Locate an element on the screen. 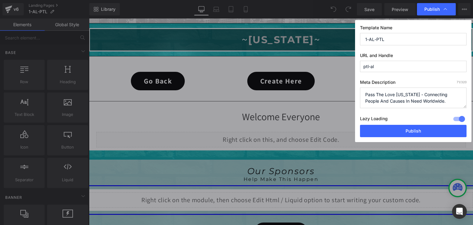 The height and width of the screenshot is (225, 473). div: Open Intercom Messenger is located at coordinates (459, 211).